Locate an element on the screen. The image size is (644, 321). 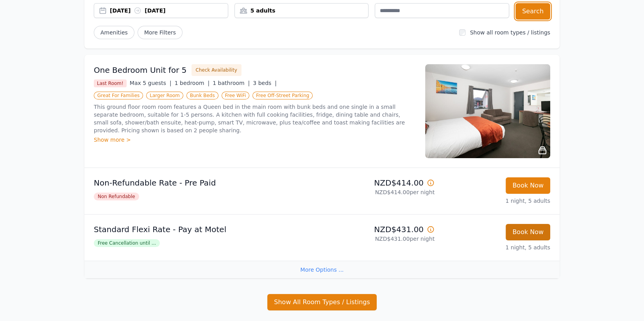
p: This ground floor room room features a Queen bed in the main room with bunk beds and one single i... is located at coordinates (255, 118).